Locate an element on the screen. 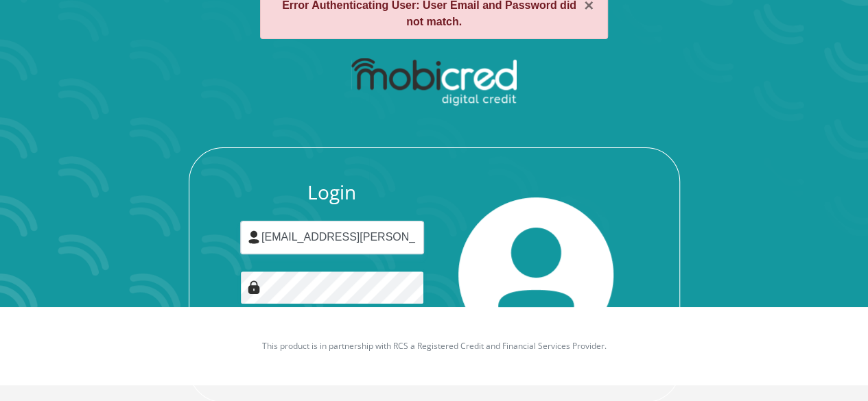  img: mobicred logo is located at coordinates (434, 82).